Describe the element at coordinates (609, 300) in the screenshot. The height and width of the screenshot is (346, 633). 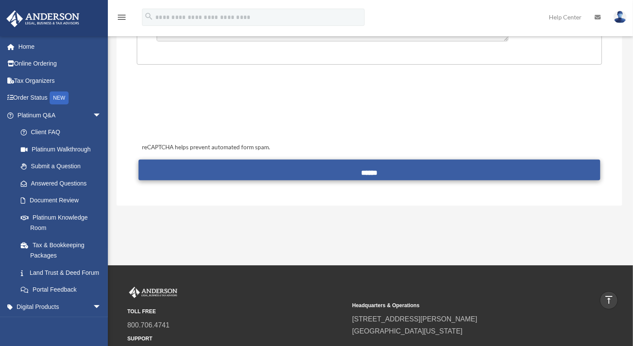
I see `i: vertical_align_top` at that location.